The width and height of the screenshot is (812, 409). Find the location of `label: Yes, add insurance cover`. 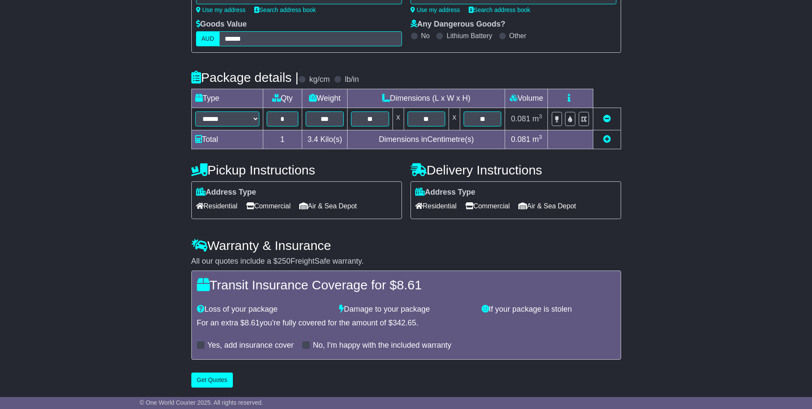

label: Yes, add insurance cover is located at coordinates (251, 345).